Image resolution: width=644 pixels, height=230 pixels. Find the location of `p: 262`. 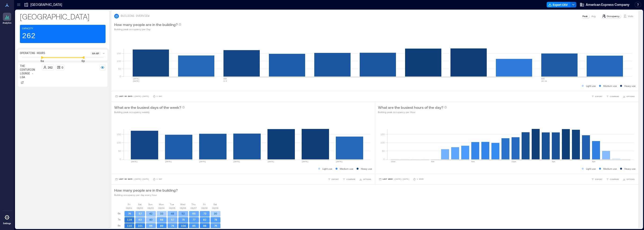

p: 262 is located at coordinates (29, 36).